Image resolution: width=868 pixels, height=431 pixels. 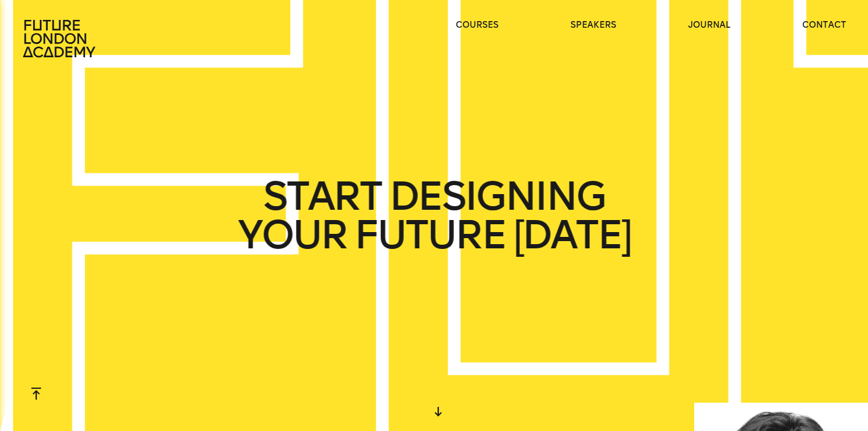 I want to click on a: speakers, so click(x=593, y=25).